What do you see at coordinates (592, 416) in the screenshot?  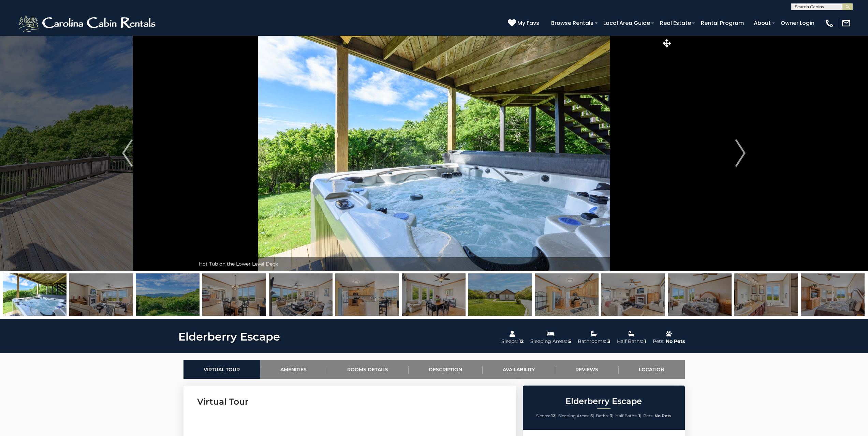 I see `strong: 5` at bounding box center [592, 416].